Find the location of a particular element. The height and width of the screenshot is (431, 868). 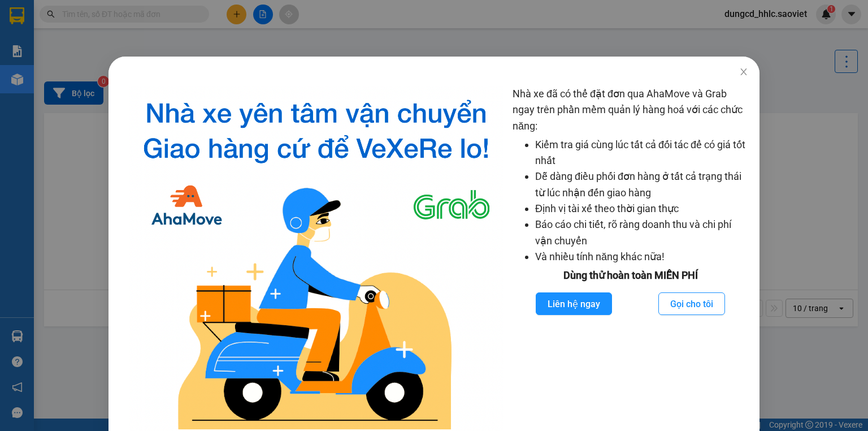

span: Liên hệ ngay is located at coordinates (574, 304).